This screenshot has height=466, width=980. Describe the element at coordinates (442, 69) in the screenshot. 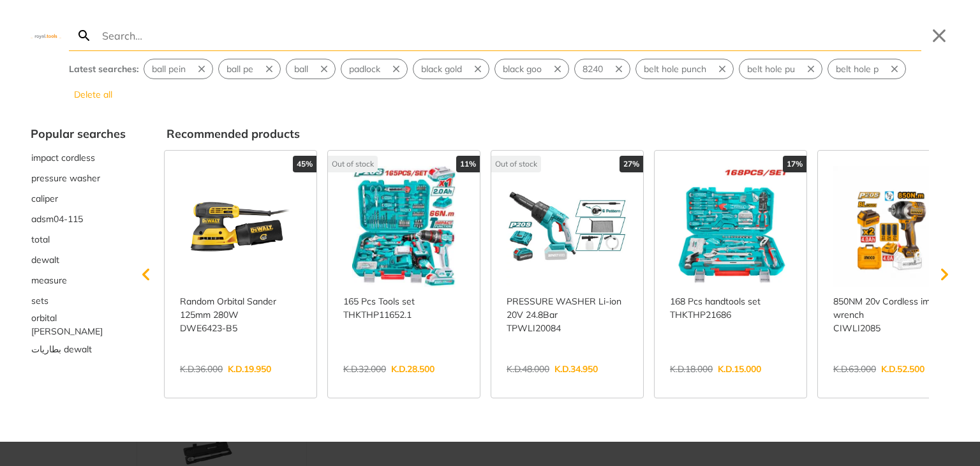

I see `span: black gold` at that location.